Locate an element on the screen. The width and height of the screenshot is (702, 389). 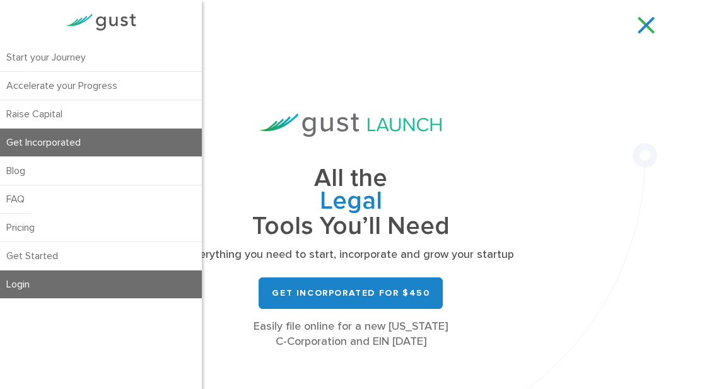
a: Get Incorporated for $450 is located at coordinates (351, 293).